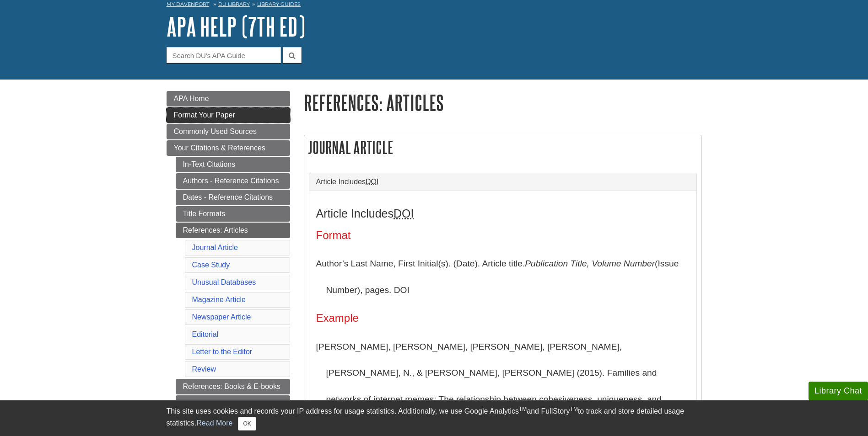  I want to click on a: In-Text Citations, so click(233, 164).